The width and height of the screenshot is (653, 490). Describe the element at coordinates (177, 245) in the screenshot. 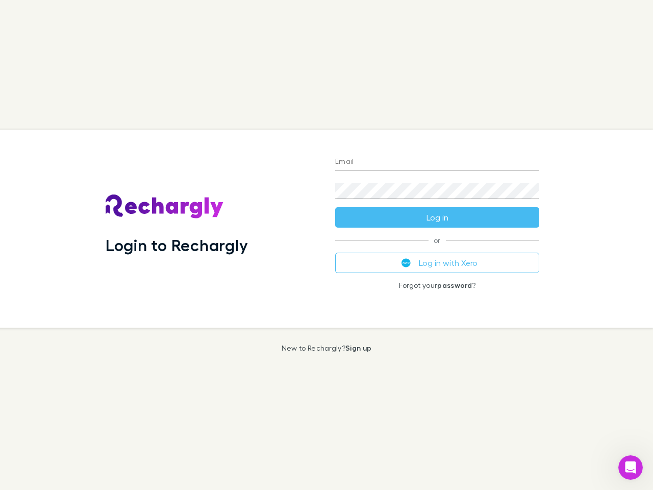

I see `h1: Login to Rechargly` at that location.